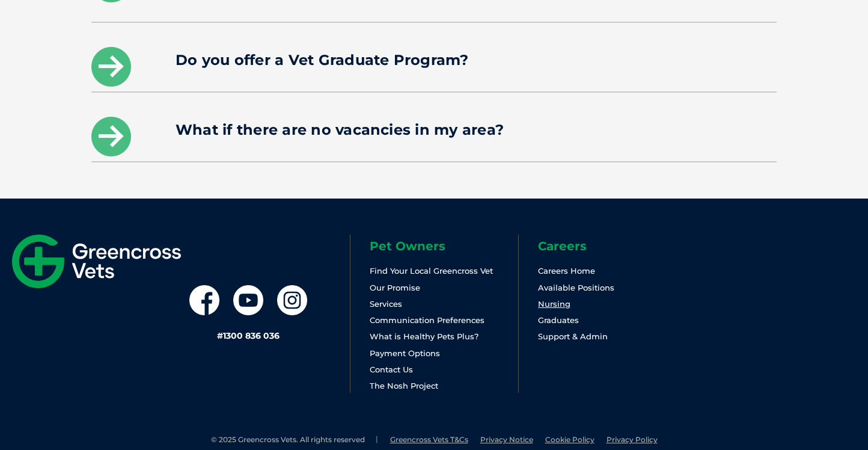 This screenshot has height=450, width=868. I want to click on h6: Careers, so click(613, 246).